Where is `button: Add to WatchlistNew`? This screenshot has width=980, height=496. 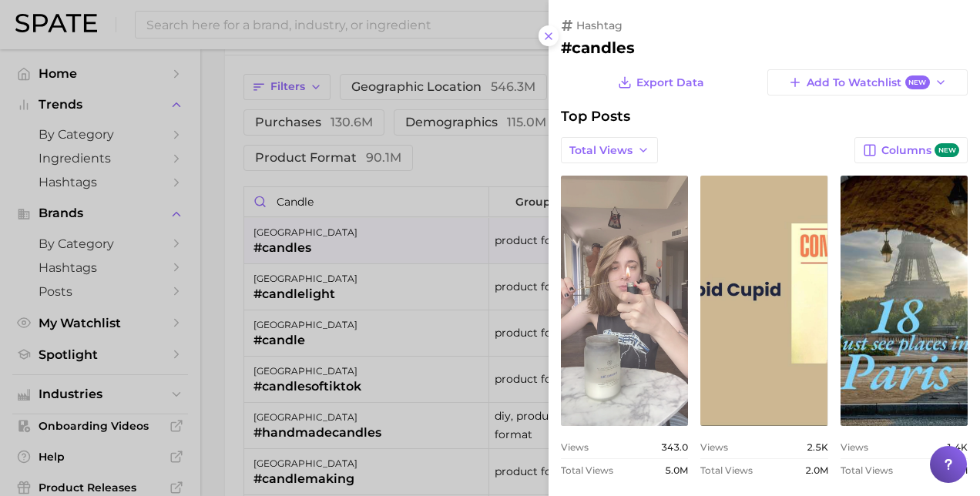 button: Add to WatchlistNew is located at coordinates (867, 82).